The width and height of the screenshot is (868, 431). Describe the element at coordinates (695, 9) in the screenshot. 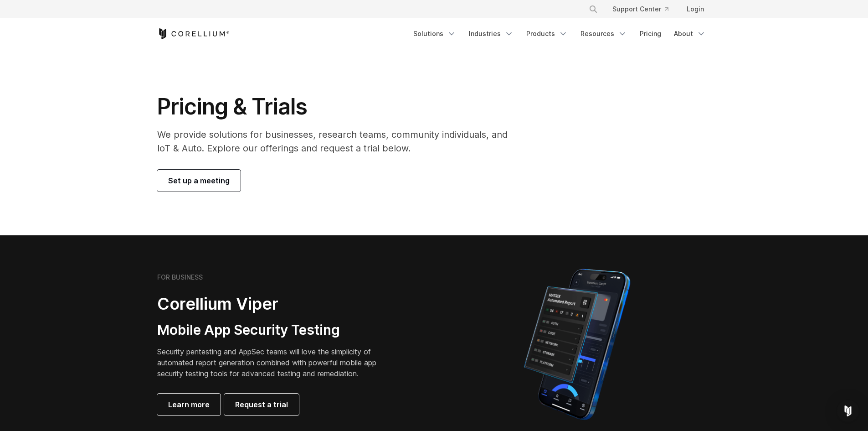

I see `a: Login` at that location.